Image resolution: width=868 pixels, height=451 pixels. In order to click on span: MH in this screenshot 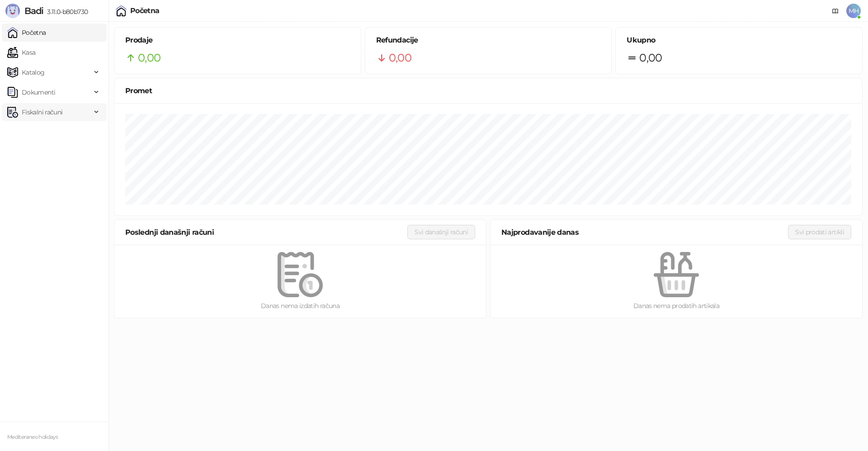, I will do `click(854, 11)`.